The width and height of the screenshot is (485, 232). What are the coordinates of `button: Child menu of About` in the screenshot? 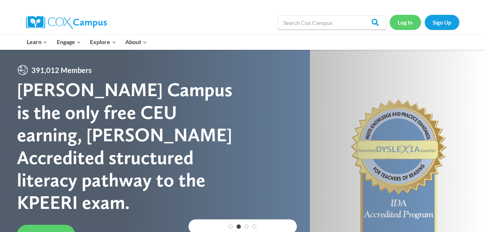 It's located at (136, 42).